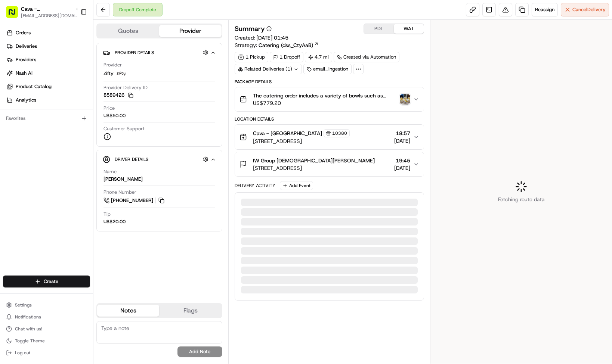 The height and width of the screenshot is (364, 612). I want to click on span: The catering order includes a variety of bowls such as Falafel Crunch Bowl, Steak + Harissa, Gril..., so click(325, 96).